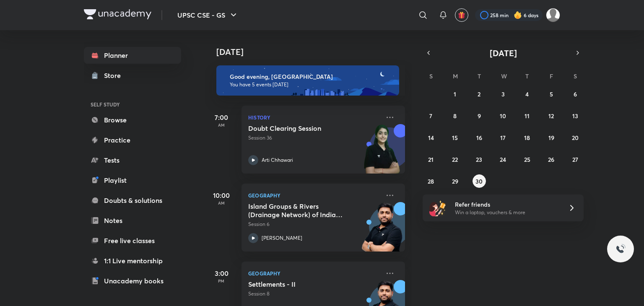 The image size is (644, 306). Describe the element at coordinates (480, 159) in the screenshot. I see `button: September 23, 2025` at that location.